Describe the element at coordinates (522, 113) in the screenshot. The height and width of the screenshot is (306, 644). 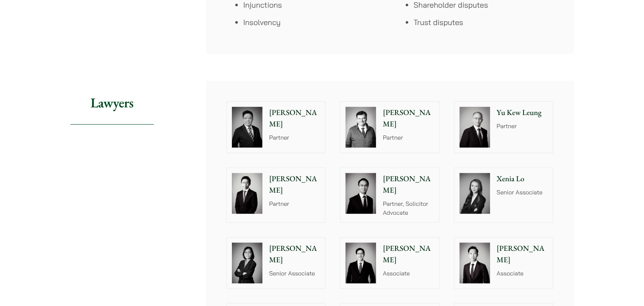
I see `p: Yu Kew Leung` at that location.